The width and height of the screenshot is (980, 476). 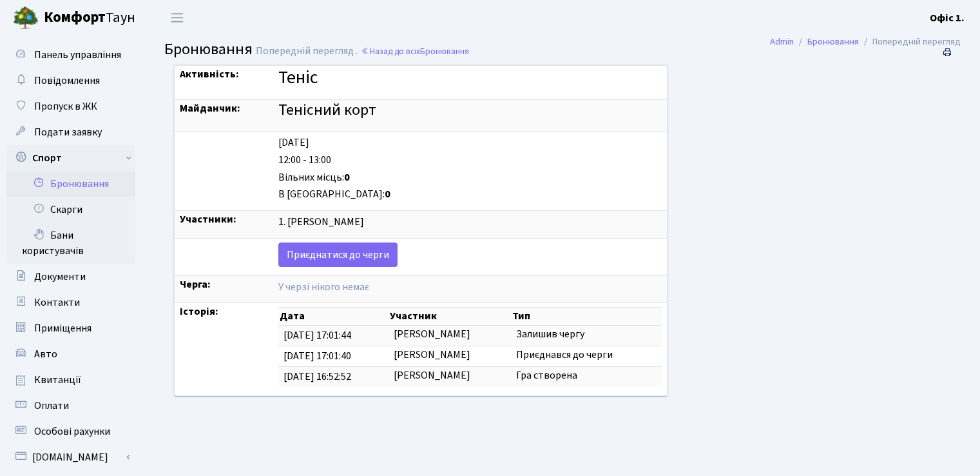 What do you see at coordinates (71, 158) in the screenshot?
I see `a: Спорт` at bounding box center [71, 158].